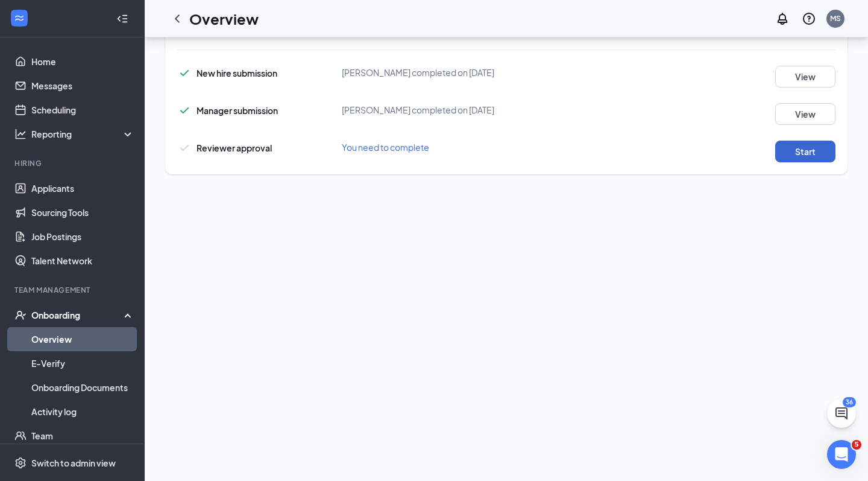  I want to click on span: New hire submission, so click(237, 73).